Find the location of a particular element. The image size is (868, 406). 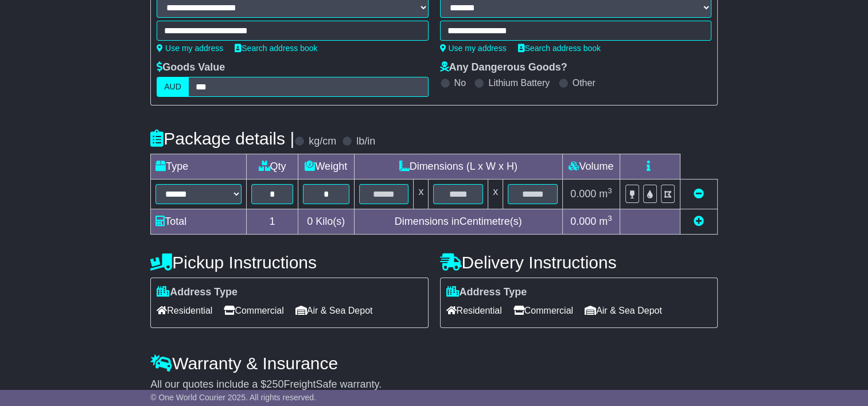

td: Kilo(s) is located at coordinates (326, 222).